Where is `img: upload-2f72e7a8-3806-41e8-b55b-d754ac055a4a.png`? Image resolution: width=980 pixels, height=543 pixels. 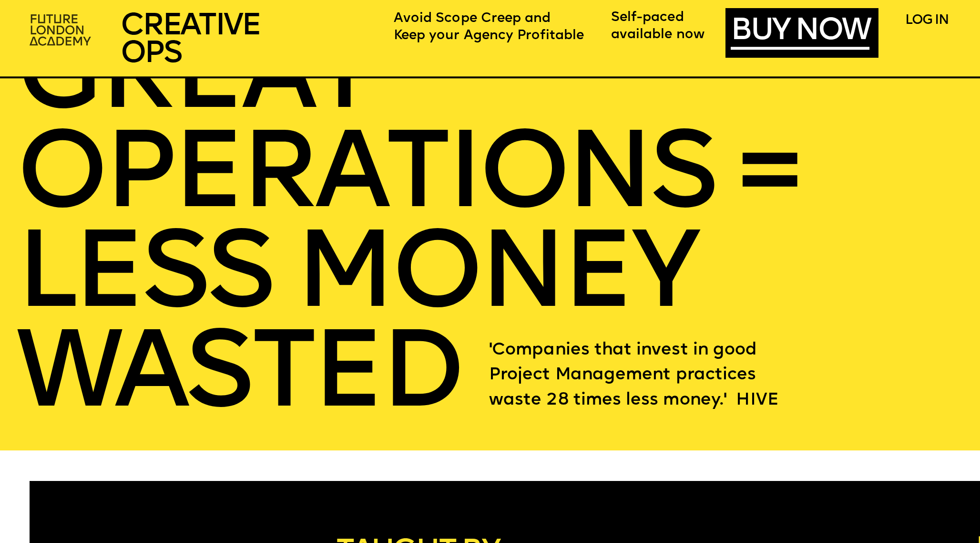 img: upload-2f72e7a8-3806-41e8-b55b-d754ac055a4a.png is located at coordinates (61, 31).